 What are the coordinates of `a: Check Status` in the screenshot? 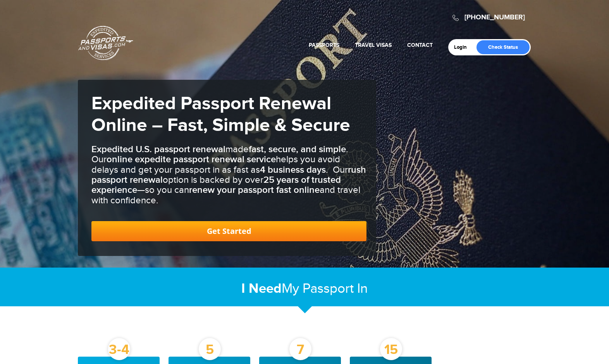 It's located at (503, 47).